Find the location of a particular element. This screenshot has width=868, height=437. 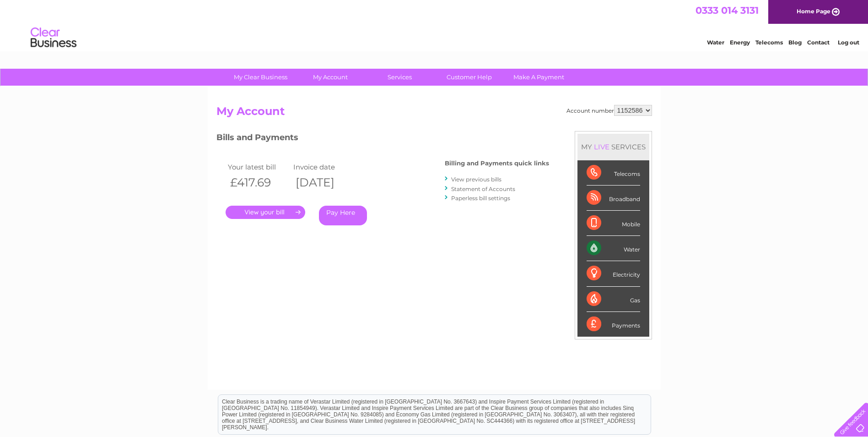

a: Water is located at coordinates (716, 42).